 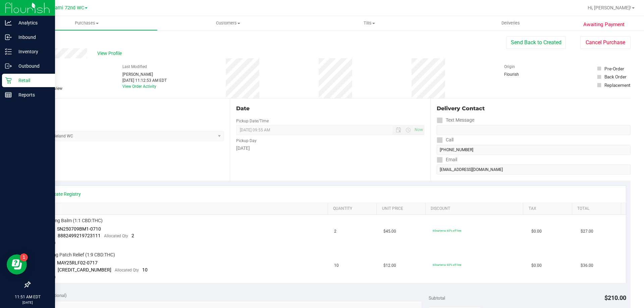 I want to click on span: Purchases, so click(x=87, y=23).